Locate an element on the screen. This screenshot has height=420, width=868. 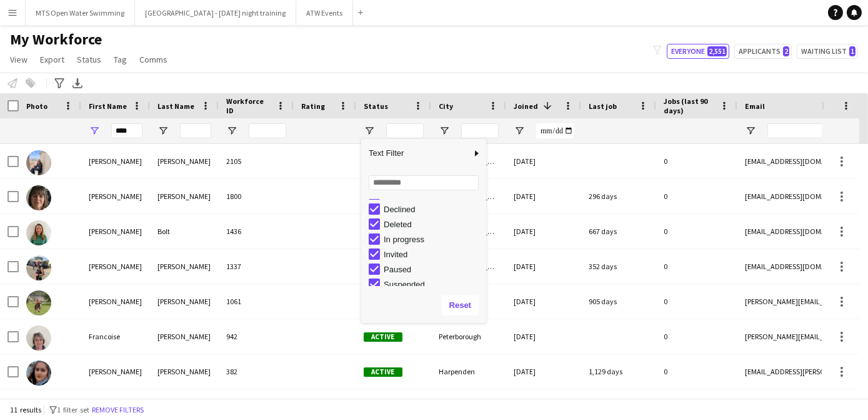
div: 1337 is located at coordinates (256, 266).